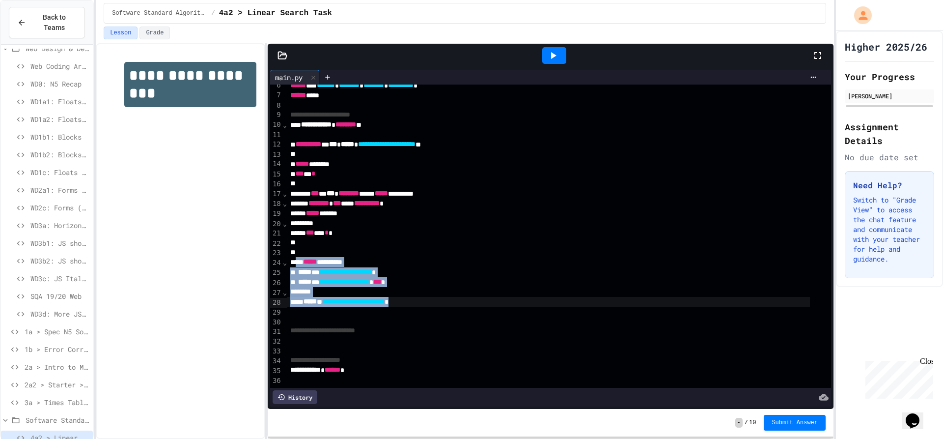  I want to click on div: 14, so click(276, 164).